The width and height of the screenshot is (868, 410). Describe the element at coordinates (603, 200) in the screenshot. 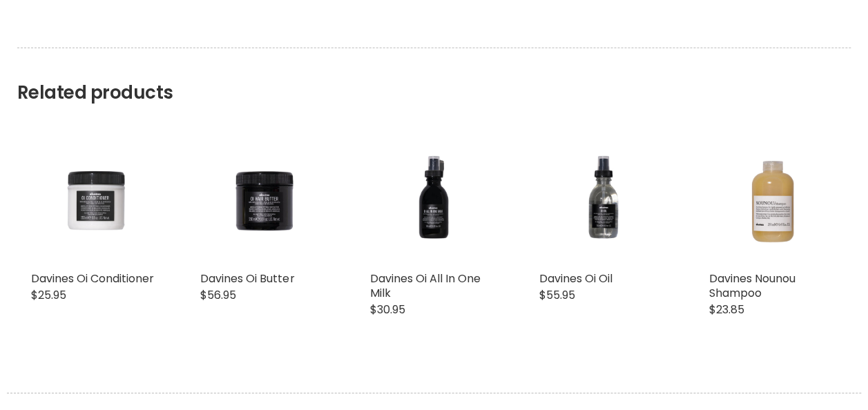

I see `img: Davines Oi Oil` at that location.